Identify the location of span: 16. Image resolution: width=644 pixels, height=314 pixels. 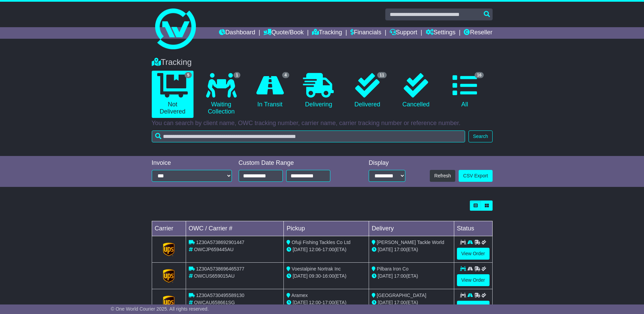
(479, 75).